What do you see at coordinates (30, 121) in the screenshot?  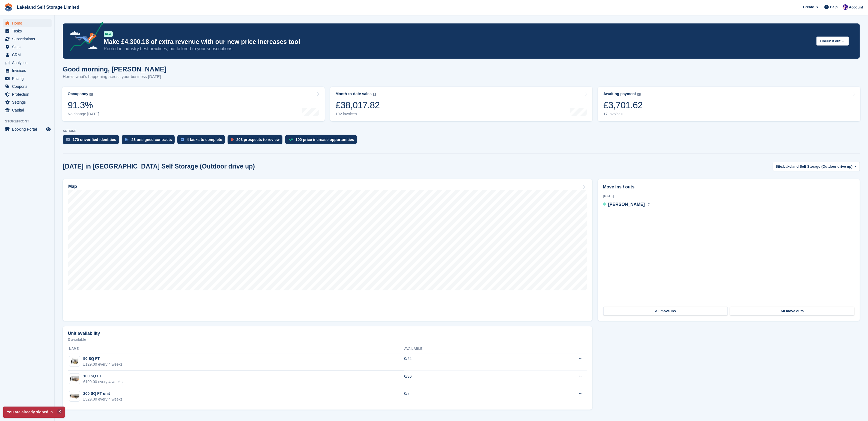 I see `span: Storefront` at bounding box center [30, 121].